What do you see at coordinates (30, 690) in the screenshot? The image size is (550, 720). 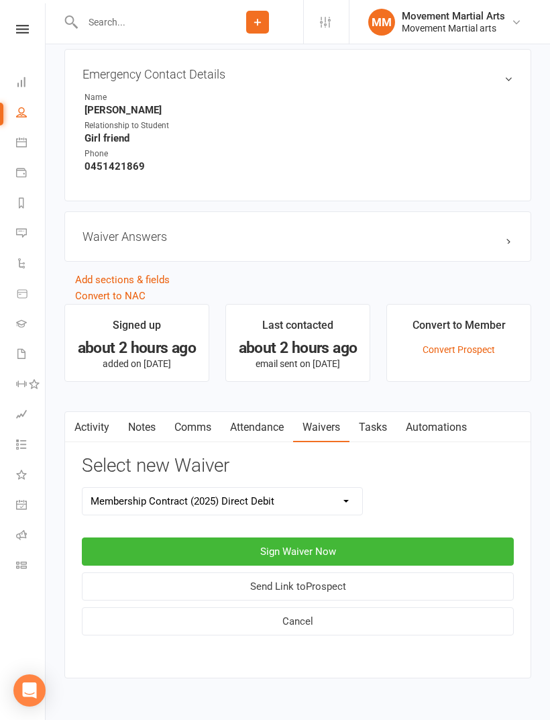 I see `div: Open Intercom Messenger` at bounding box center [30, 690].